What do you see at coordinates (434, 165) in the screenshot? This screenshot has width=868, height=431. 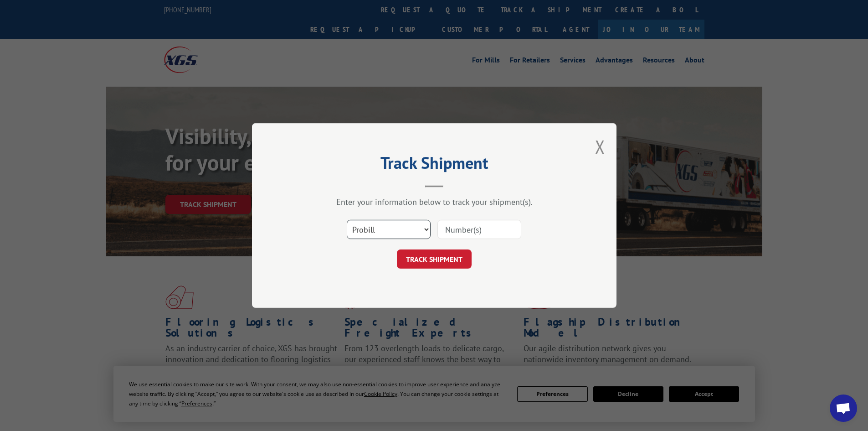 I see `h2: Track Shipment` at bounding box center [434, 165].